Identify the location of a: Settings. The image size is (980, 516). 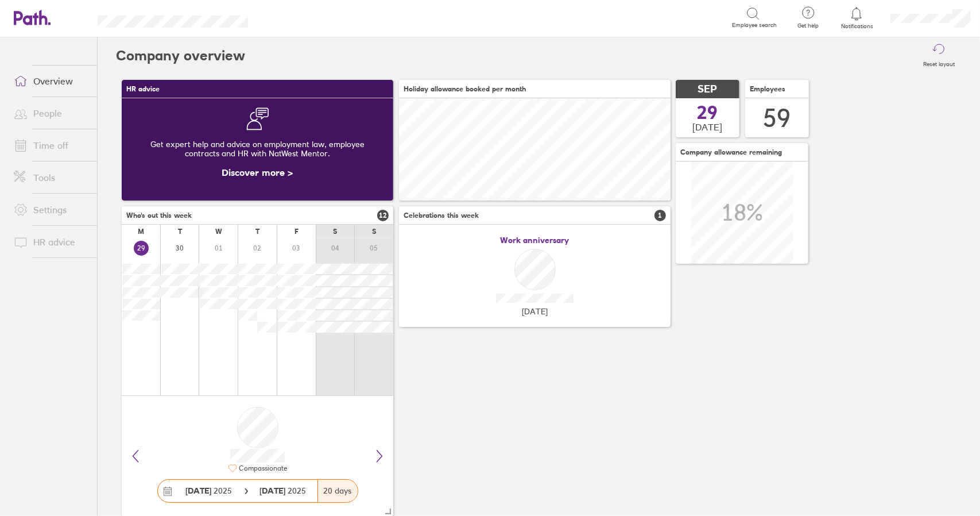
(51, 210).